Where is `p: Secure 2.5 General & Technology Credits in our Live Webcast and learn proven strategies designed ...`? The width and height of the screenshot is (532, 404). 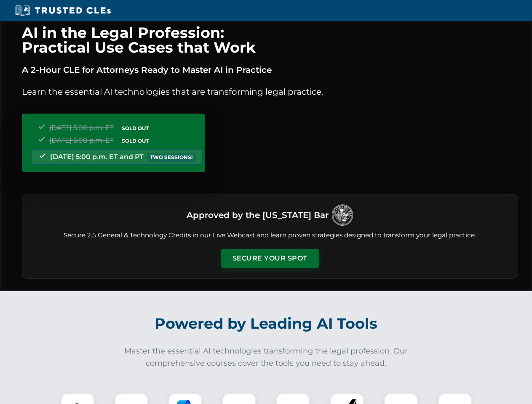
p: Secure 2.5 General & Technology Credits in our Live Webcast and learn proven strategies designed ... is located at coordinates (270, 235).